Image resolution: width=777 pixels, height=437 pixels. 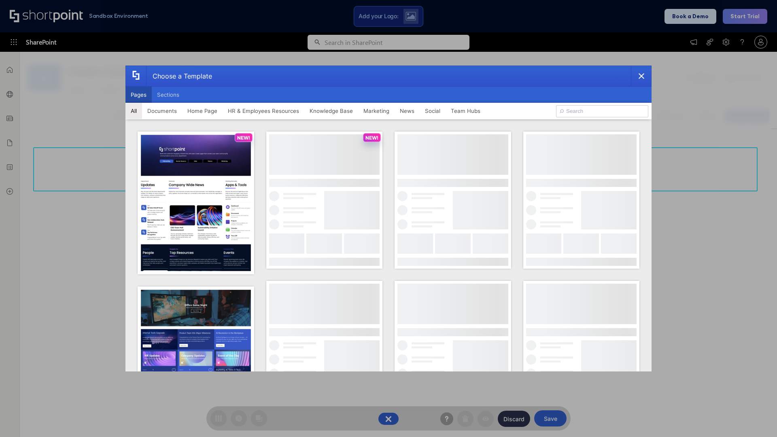 What do you see at coordinates (432, 111) in the screenshot?
I see `button: Social` at bounding box center [432, 111].